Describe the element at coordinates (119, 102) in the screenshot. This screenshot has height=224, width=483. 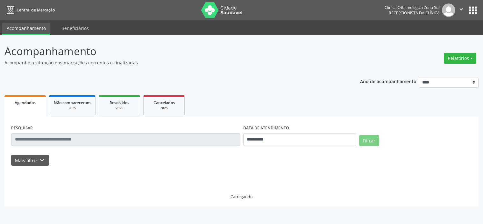
I see `span: Resolvidos` at that location.